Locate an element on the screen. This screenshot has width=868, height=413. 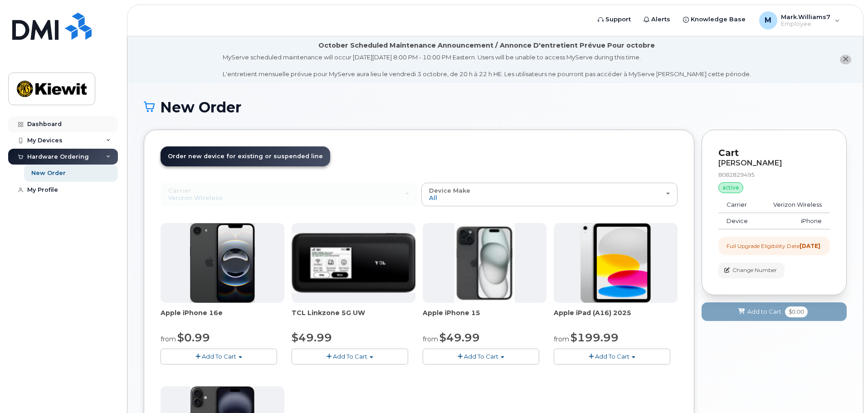
span: $199.99 is located at coordinates (594, 338).